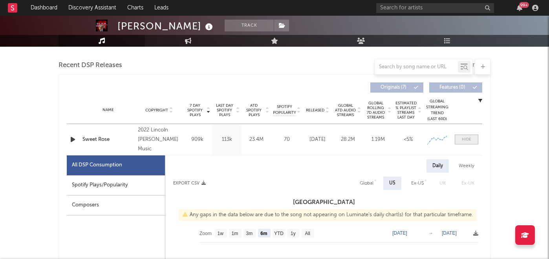 This screenshot has width=549, height=259. What do you see at coordinates (456, 88) in the screenshot?
I see `button: Features(0)` at bounding box center [456, 88].